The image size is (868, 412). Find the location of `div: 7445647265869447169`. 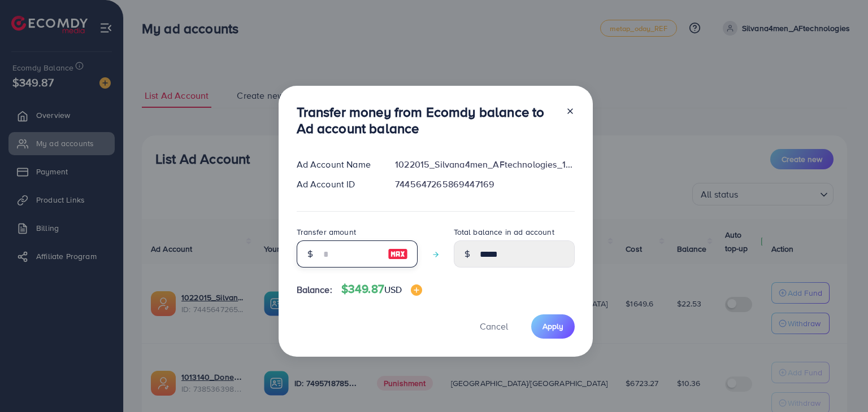

div: 7445647265869447169 is located at coordinates (484, 184).